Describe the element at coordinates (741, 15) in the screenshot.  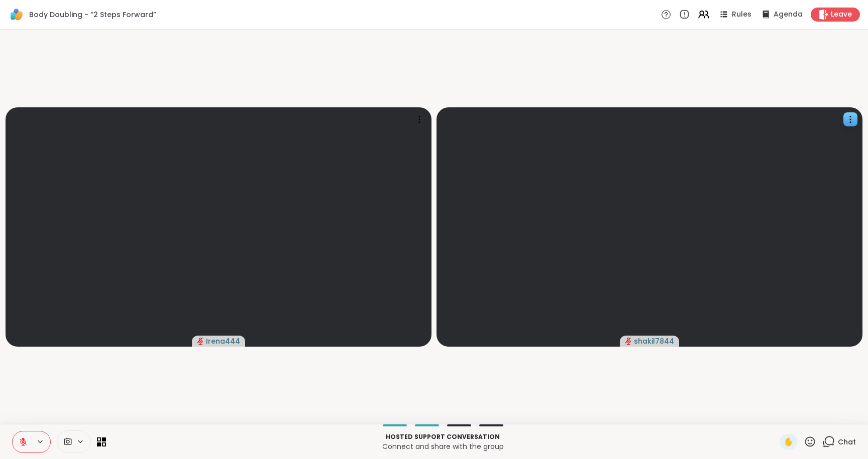
I see `span: Rules` at that location.